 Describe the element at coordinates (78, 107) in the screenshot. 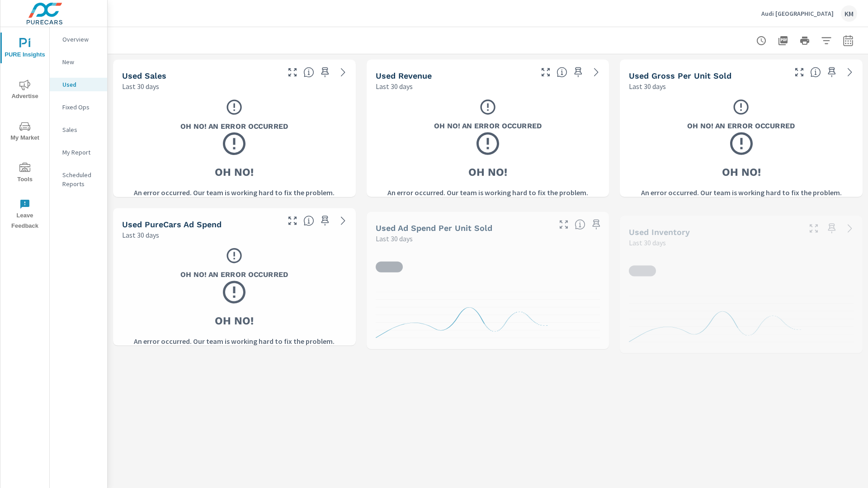

I see `div: Fixed Ops` at that location.